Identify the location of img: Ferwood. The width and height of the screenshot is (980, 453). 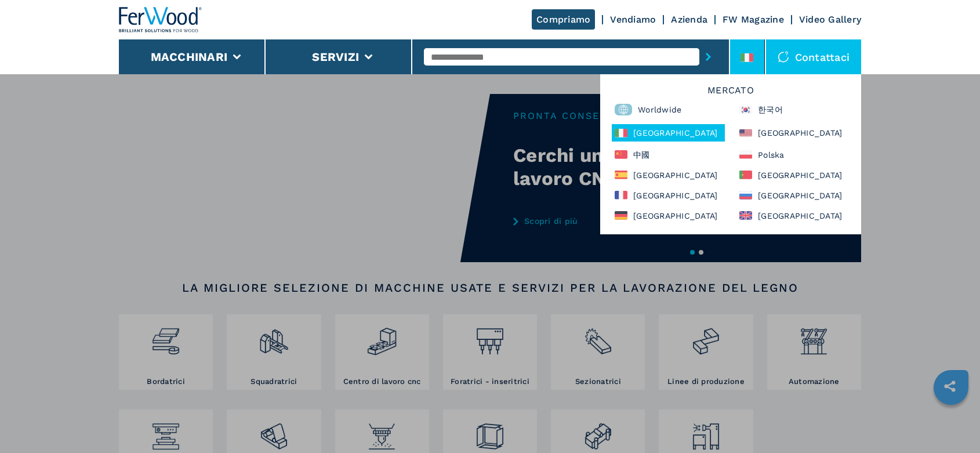
(160, 20).